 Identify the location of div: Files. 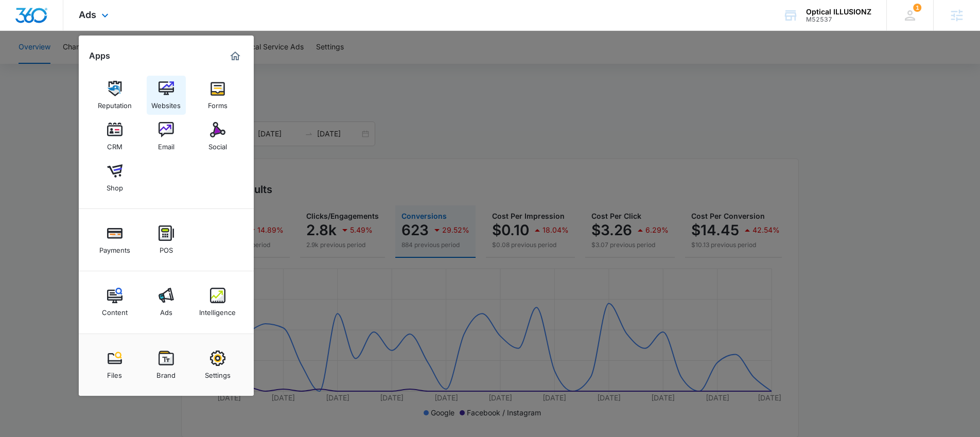
(115, 373).